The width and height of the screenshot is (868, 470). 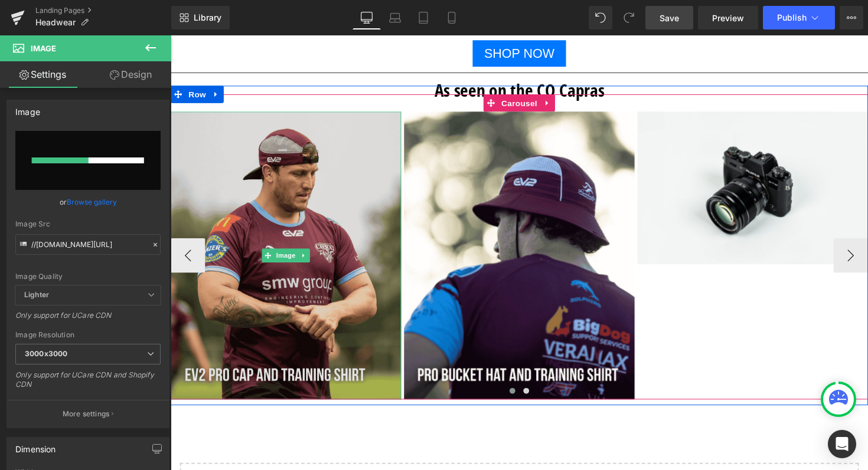 What do you see at coordinates (452, 17) in the screenshot?
I see `a: Mobile` at bounding box center [452, 17].